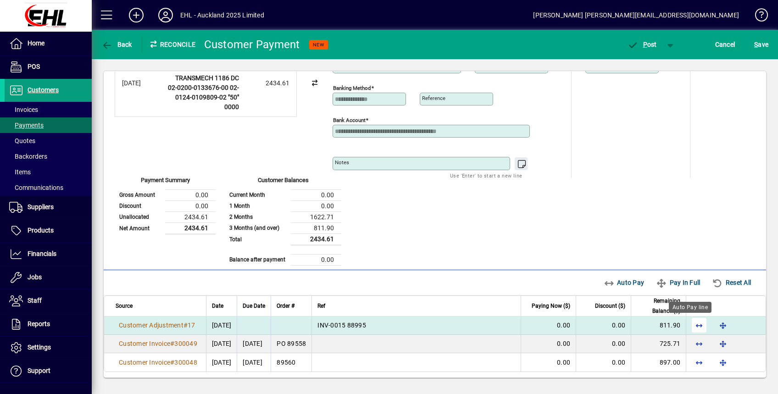 This screenshot has width=778, height=394. Describe the element at coordinates (43, 90) in the screenshot. I see `span: Customers` at that location.